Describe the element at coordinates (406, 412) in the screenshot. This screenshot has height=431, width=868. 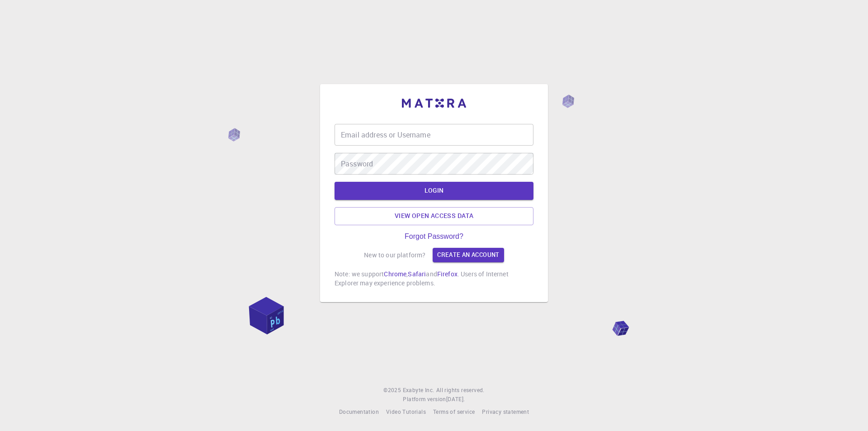
I see `span: Video Tutorials` at that location.